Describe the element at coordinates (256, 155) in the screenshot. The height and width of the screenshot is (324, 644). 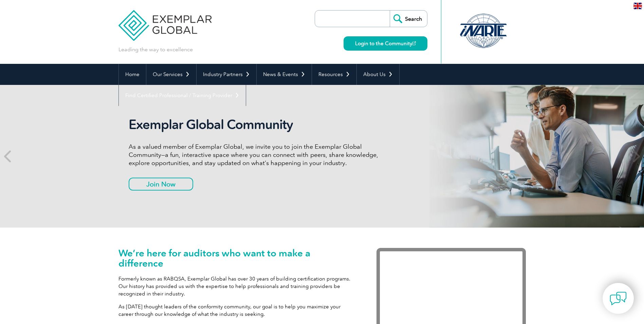
I see `p: As a valued member of Exemplar Global, we invite you to join the Exemplar Global Community—a fun,...` at that location.